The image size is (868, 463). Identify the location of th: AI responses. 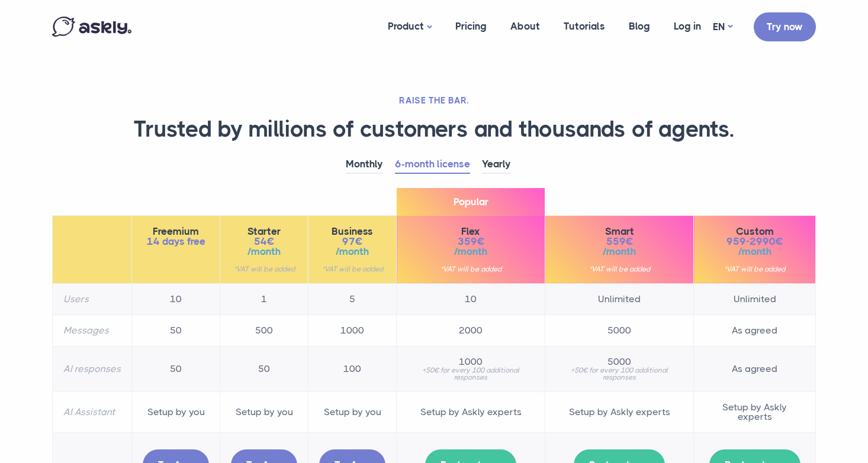
(92, 369).